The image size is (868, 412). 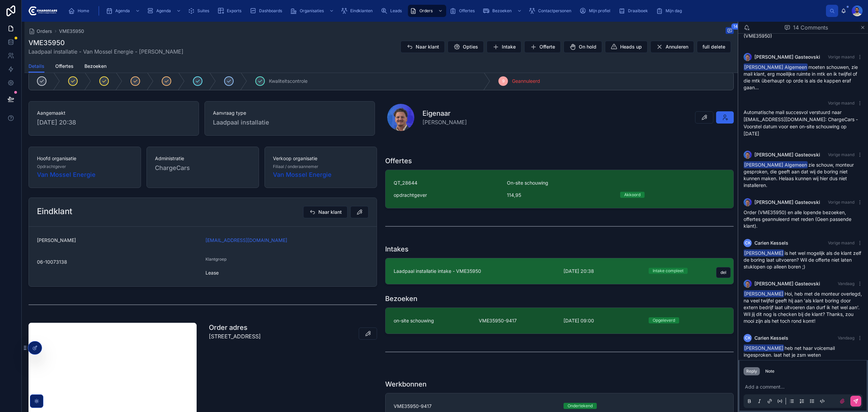 I want to click on span: Laadpaal installatie intake - VME35950, so click(x=474, y=271).